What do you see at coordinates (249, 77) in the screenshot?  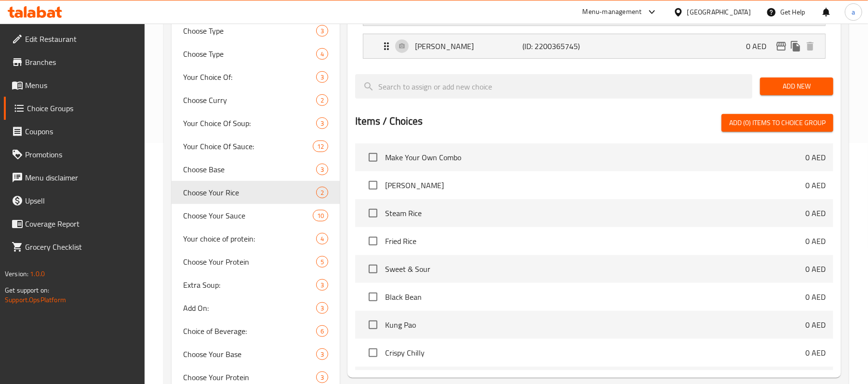 I see `span: Your Choice Of:` at bounding box center [249, 77].